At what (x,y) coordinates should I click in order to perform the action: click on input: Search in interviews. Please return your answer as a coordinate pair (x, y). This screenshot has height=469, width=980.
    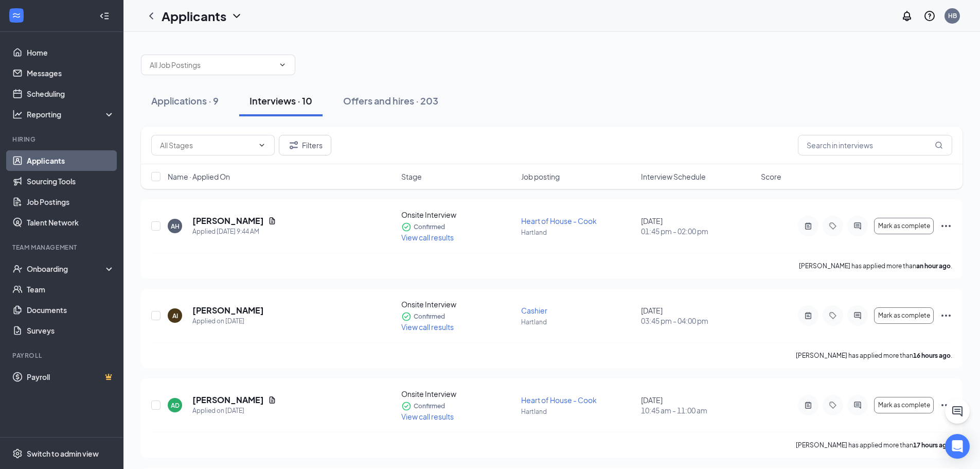
    Looking at the image, I should click on (875, 145).